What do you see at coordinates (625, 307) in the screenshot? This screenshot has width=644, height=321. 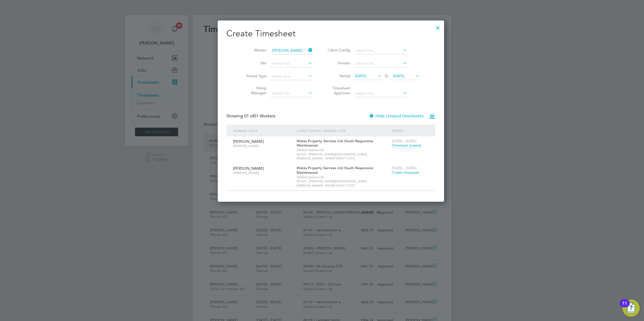 I see `div: 11` at bounding box center [625, 307].